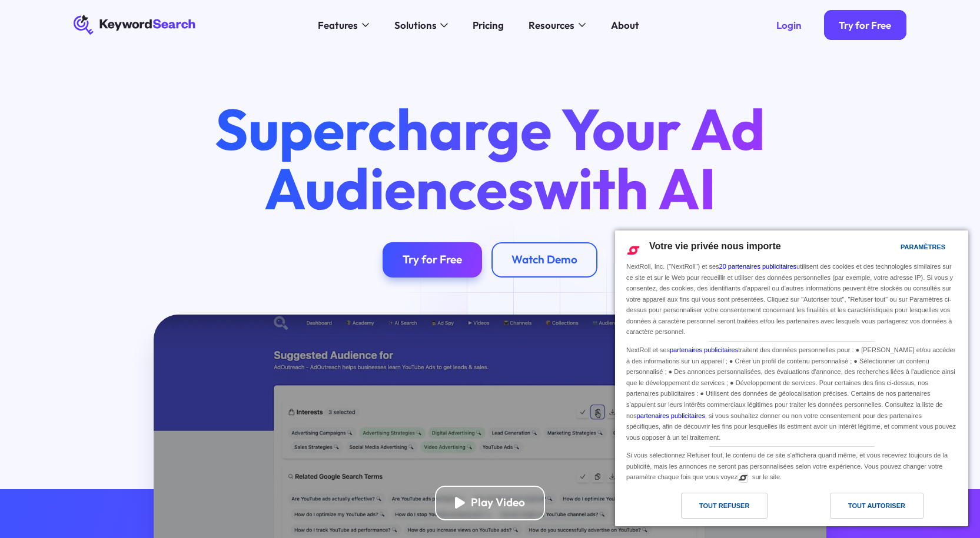 The height and width of the screenshot is (538, 980). Describe the element at coordinates (498, 503) in the screenshot. I see `div: Play Video` at that location.